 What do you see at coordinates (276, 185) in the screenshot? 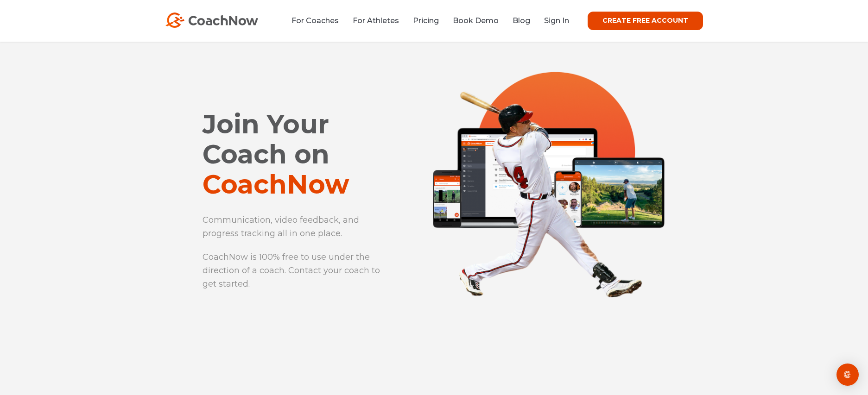
I see `span: CoachNow` at bounding box center [276, 185].